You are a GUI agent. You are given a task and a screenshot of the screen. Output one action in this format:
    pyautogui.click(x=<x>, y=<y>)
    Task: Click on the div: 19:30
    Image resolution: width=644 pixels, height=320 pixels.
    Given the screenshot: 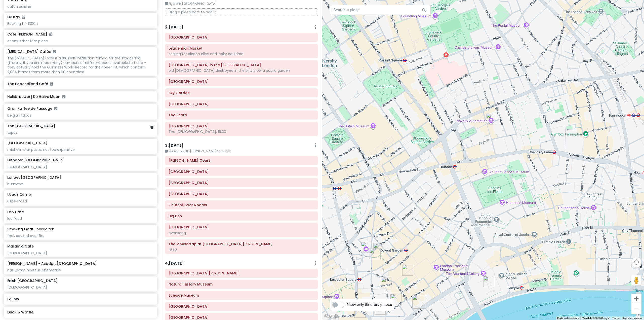 What is the action you would take?
    pyautogui.click(x=241, y=249)
    